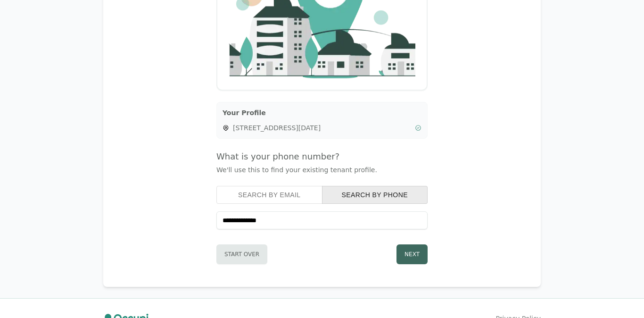 The width and height of the screenshot is (644, 318). Describe the element at coordinates (242, 254) in the screenshot. I see `button: Start Over` at that location.